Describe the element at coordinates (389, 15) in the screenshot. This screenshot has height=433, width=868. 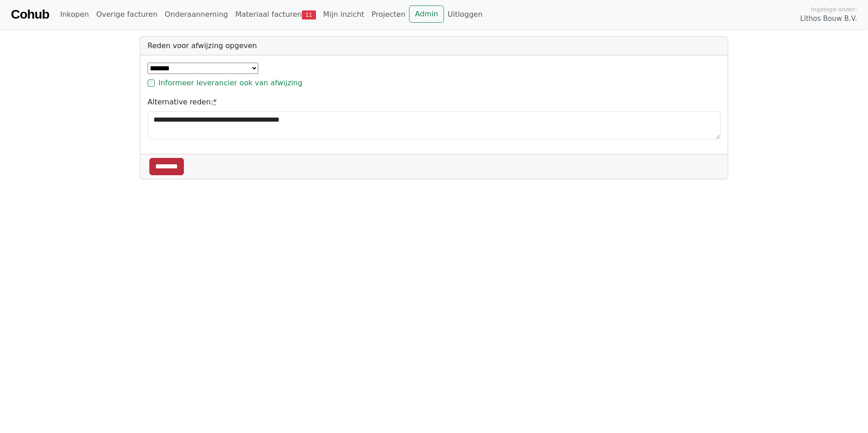
I see `a: Projecten` at that location.